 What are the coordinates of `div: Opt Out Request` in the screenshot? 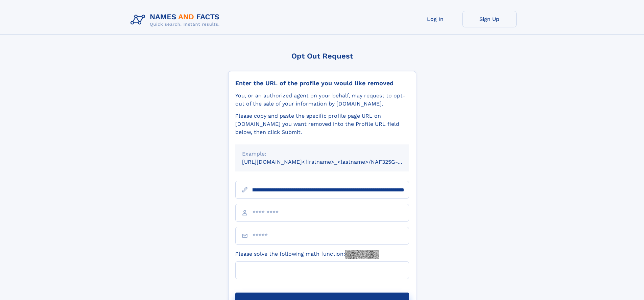 It's located at (322, 56).